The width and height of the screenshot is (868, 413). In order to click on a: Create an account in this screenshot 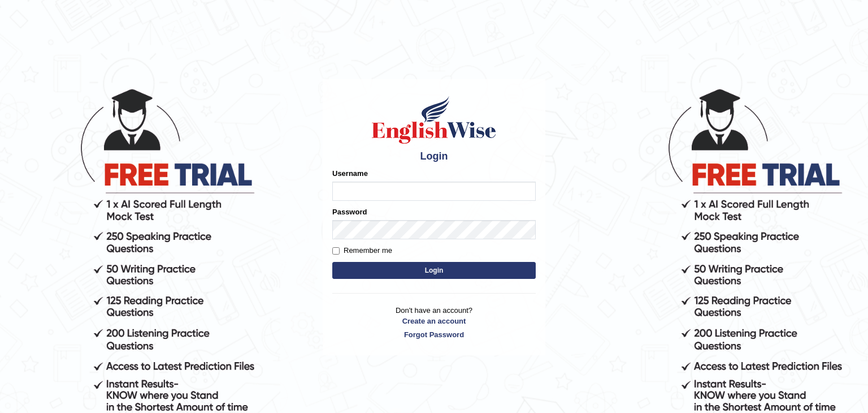, I will do `click(434, 320)`.